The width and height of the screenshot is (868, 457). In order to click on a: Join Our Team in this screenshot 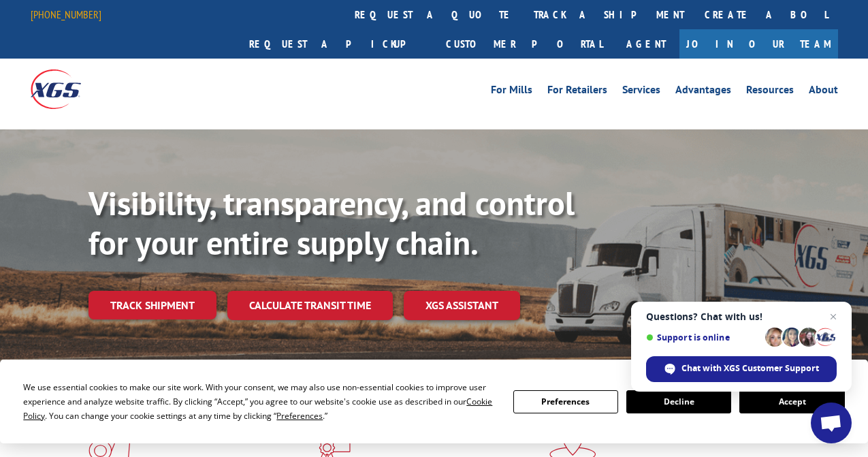, I will do `click(759, 44)`.